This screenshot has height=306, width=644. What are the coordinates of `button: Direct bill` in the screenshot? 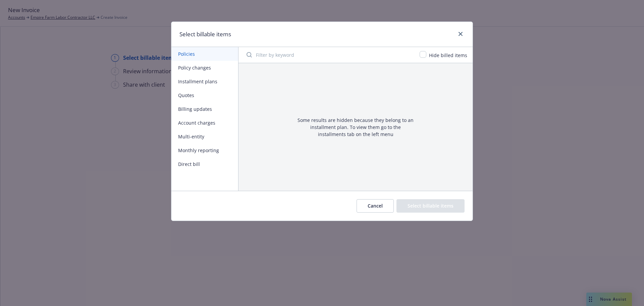 It's located at (205, 164).